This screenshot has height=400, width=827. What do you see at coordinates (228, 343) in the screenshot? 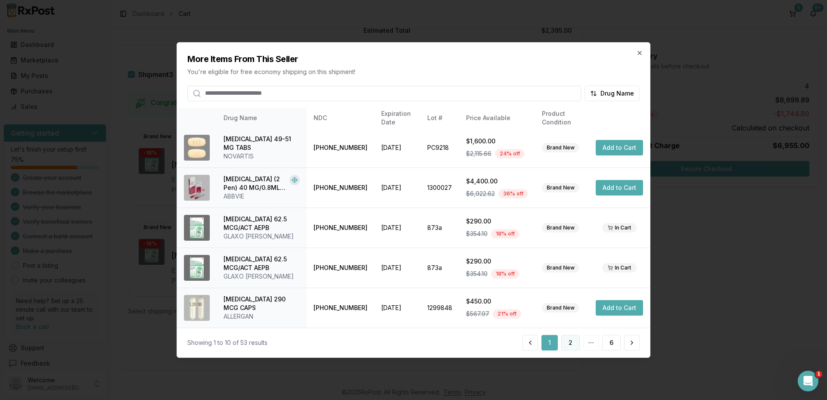
I see `div: Showing 1 to 10 of 53 results` at bounding box center [228, 343].